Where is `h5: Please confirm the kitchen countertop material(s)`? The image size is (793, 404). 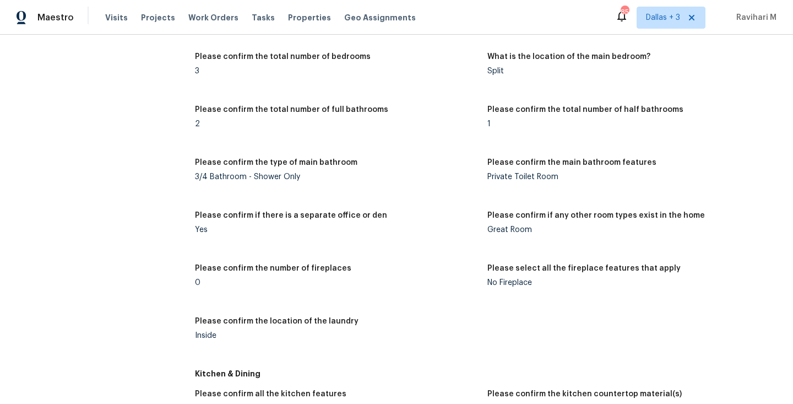
h5: Please confirm the kitchen countertop material(s) is located at coordinates (584, 394).